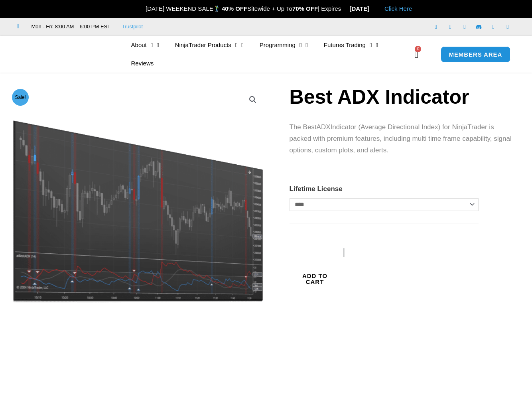 Image resolution: width=532 pixels, height=416 pixels. Describe the element at coordinates (417, 54) in the screenshot. I see `a: 0` at that location.